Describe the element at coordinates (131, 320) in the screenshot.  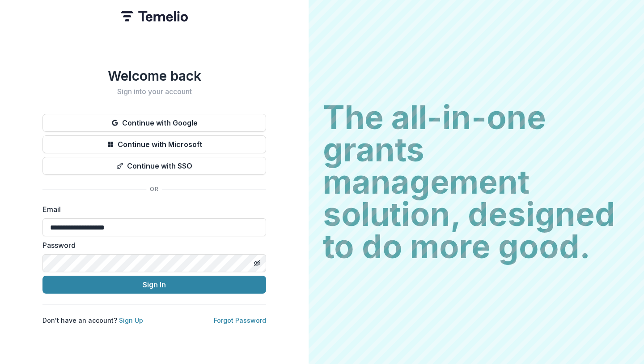
I see `a: Sign Up` at that location.